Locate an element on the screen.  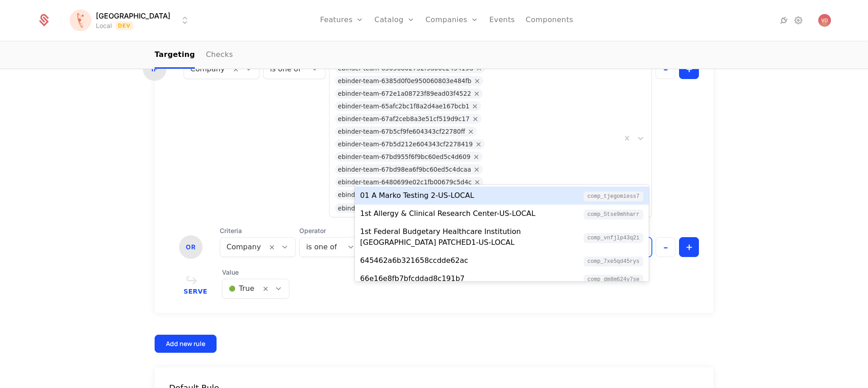
img: Vasilije Dolic is located at coordinates (825, 21).